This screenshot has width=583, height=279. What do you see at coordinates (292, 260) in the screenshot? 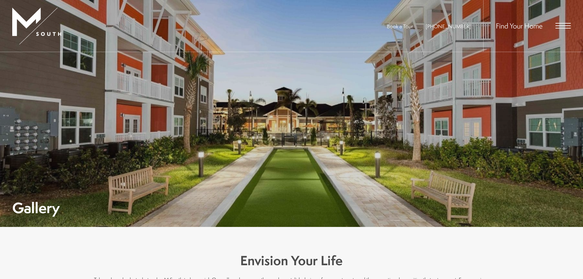
I see `h3: Envision Your Life` at bounding box center [292, 260].